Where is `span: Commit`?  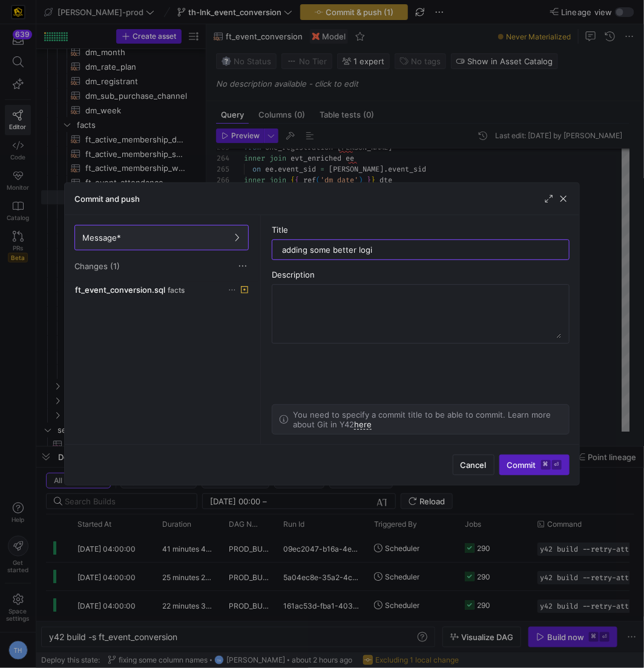
span: Commit is located at coordinates (535, 465).